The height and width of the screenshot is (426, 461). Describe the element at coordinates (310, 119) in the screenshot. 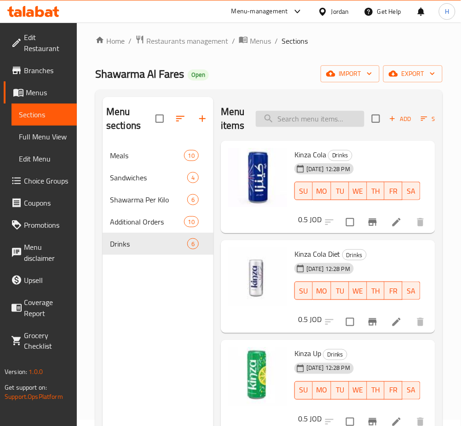

I see `input: search` at that location.